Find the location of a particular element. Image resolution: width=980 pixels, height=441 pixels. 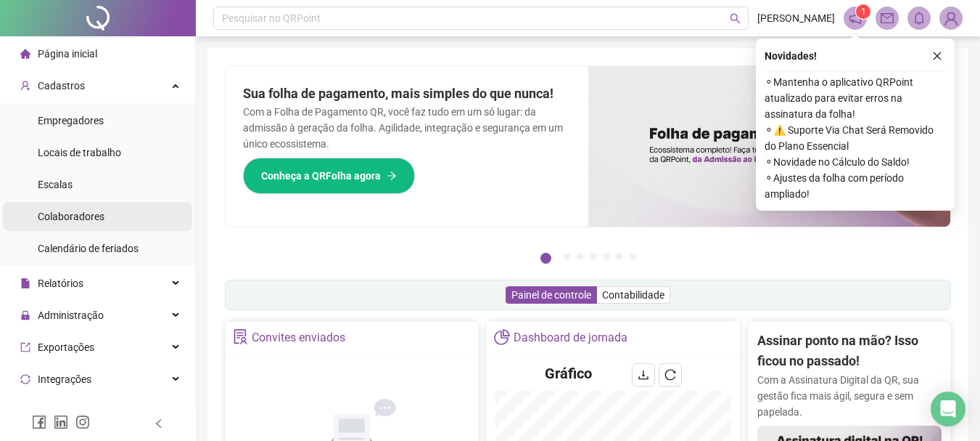

p: Com a Assinatura Digital da QR, sua gestão fica mais ágil, segura e sem papelada. is located at coordinates (850, 396).